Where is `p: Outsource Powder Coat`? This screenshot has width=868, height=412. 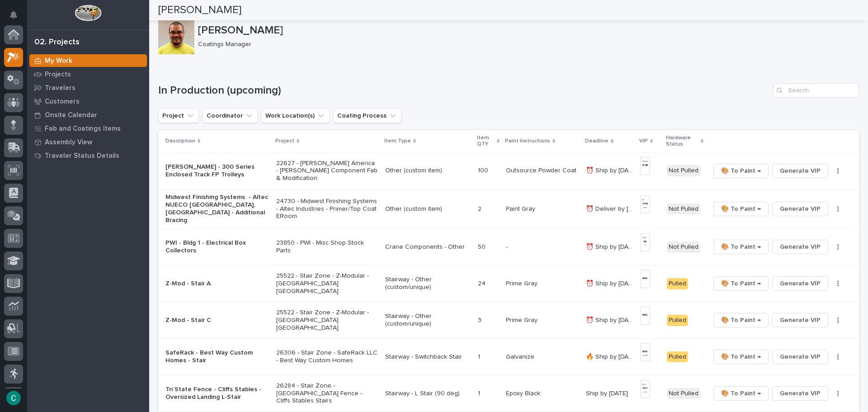 p: Outsource Powder Coat is located at coordinates (542, 170).